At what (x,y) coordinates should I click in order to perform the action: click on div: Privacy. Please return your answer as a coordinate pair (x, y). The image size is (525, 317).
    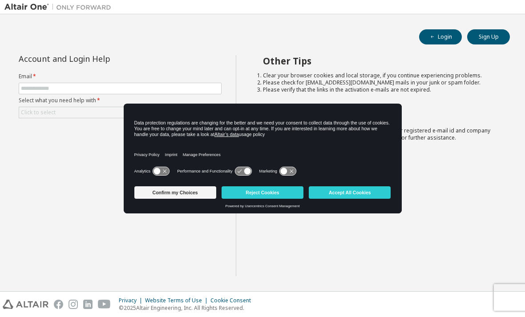
    Looking at the image, I should click on (132, 301).